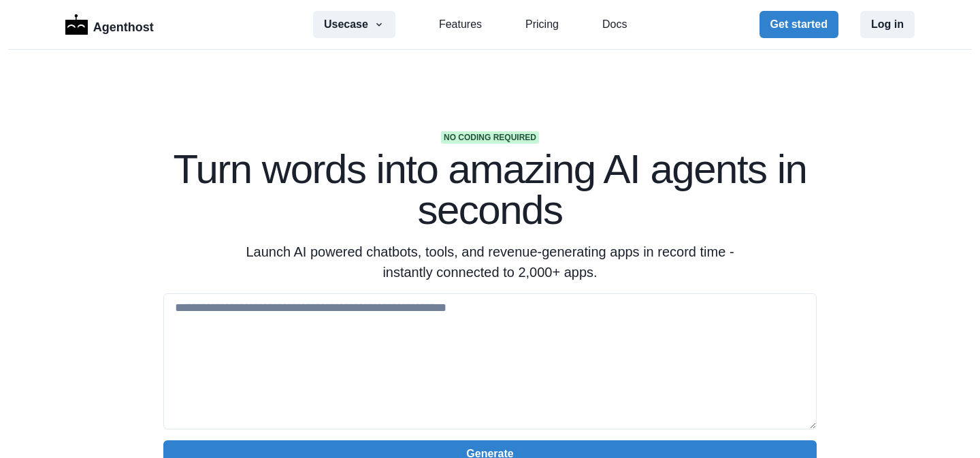  Describe the element at coordinates (542, 25) in the screenshot. I see `a: Pricing` at that location.